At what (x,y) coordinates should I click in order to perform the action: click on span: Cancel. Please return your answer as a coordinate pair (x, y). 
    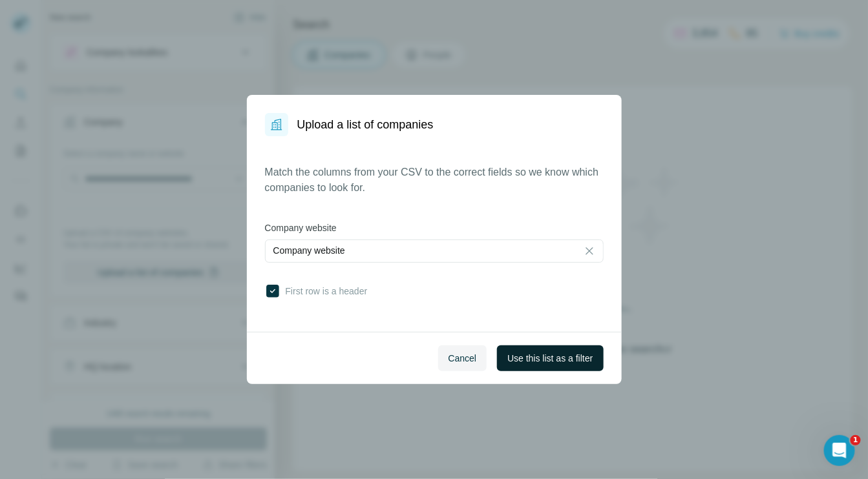
    Looking at the image, I should click on (463, 359).